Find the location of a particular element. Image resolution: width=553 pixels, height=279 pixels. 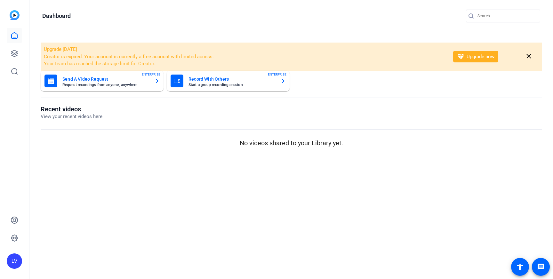

li: Creator is expired. Your account is currently a free account with limited access. is located at coordinates (244, 57).